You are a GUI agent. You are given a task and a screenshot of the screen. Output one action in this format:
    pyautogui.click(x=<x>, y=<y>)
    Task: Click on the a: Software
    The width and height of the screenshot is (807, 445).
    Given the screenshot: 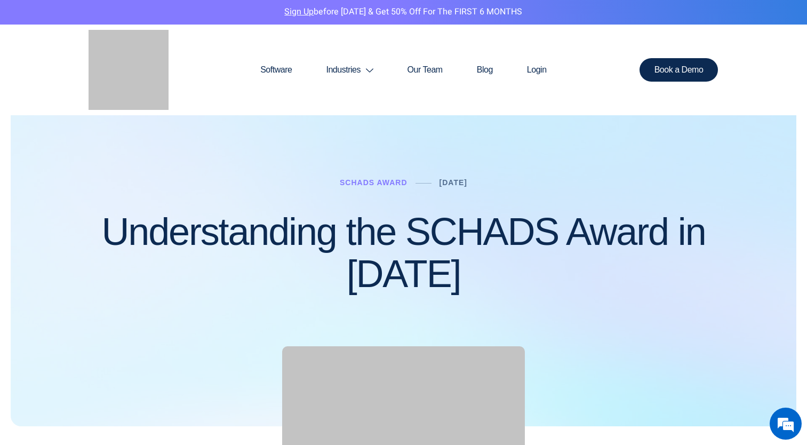 What is the action you would take?
    pyautogui.click(x=276, y=70)
    